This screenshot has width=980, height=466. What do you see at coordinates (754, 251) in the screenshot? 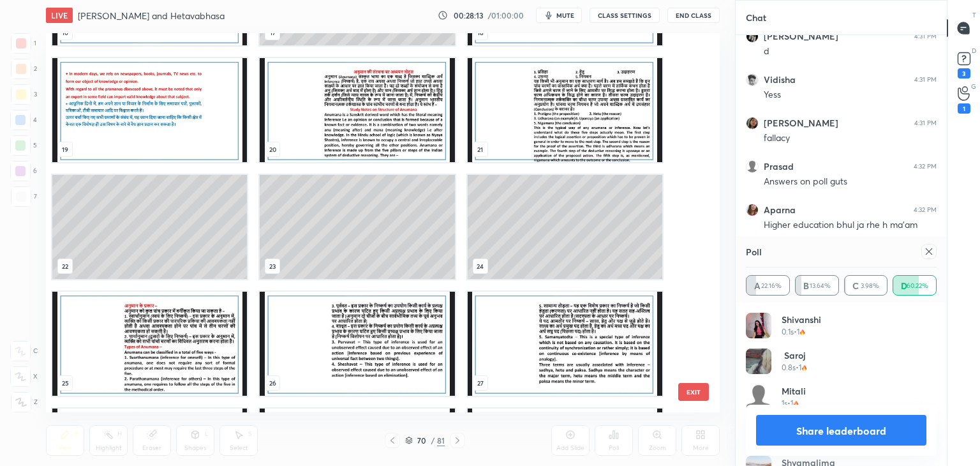
I see `h4: Poll` at bounding box center [754, 251].